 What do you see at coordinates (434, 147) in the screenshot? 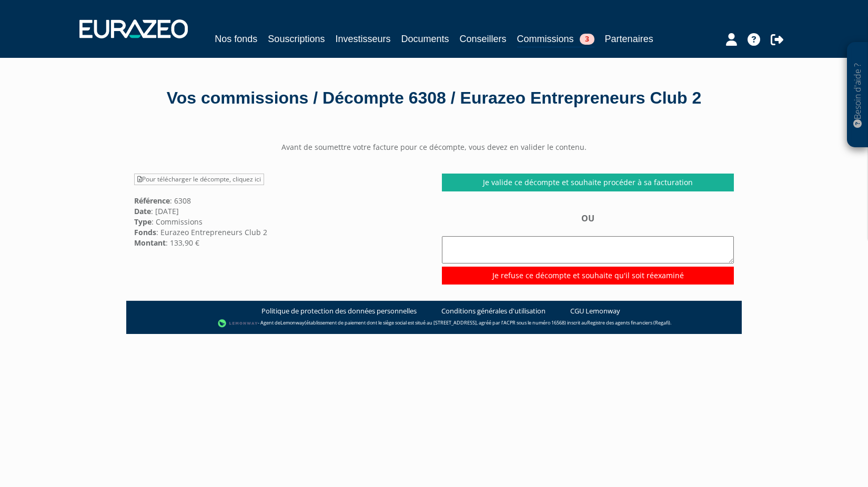
I see `center: Avant de soumettre votre facture pour ce décompte, vous devez en valider le contenu.` at bounding box center [434, 147].